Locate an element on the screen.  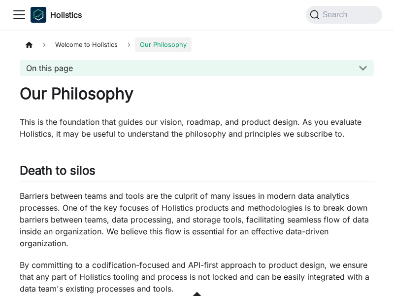
h2: Death to silos is located at coordinates (197, 172).